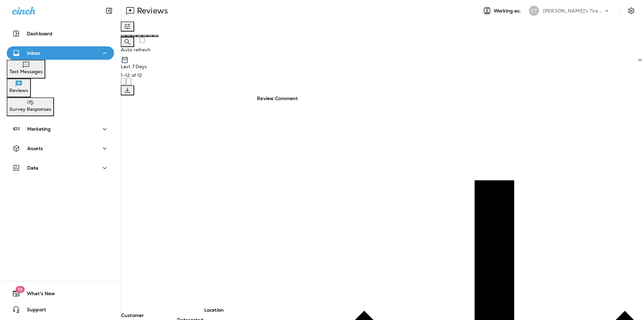  What do you see at coordinates (19, 88) in the screenshot?
I see `button: Reviews` at bounding box center [19, 88].